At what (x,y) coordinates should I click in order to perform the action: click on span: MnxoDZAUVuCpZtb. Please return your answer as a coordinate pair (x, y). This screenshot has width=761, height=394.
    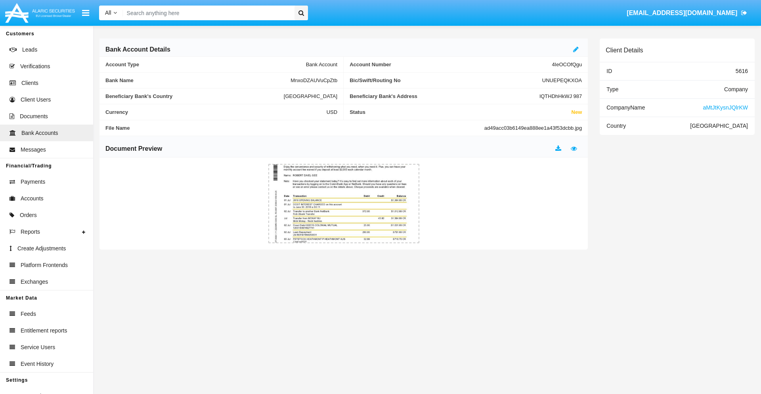
    Looking at the image, I should click on (314, 80).